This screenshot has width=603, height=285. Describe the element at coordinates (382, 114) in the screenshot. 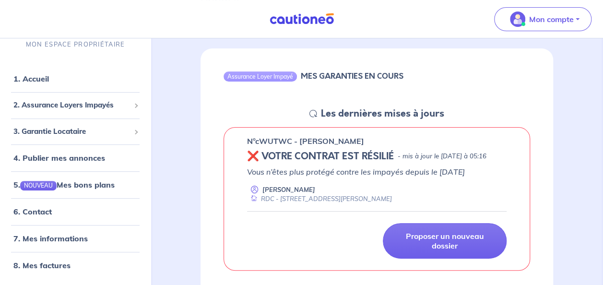

I see `h5: Les dernières mises à jours` at that location.